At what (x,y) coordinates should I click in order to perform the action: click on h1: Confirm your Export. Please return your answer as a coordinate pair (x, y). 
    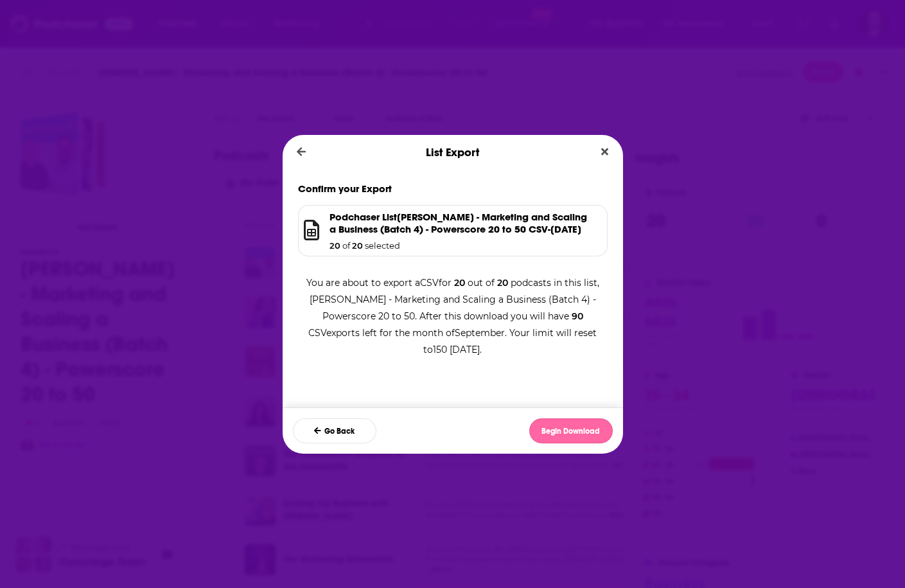
    Looking at the image, I should click on (453, 188).